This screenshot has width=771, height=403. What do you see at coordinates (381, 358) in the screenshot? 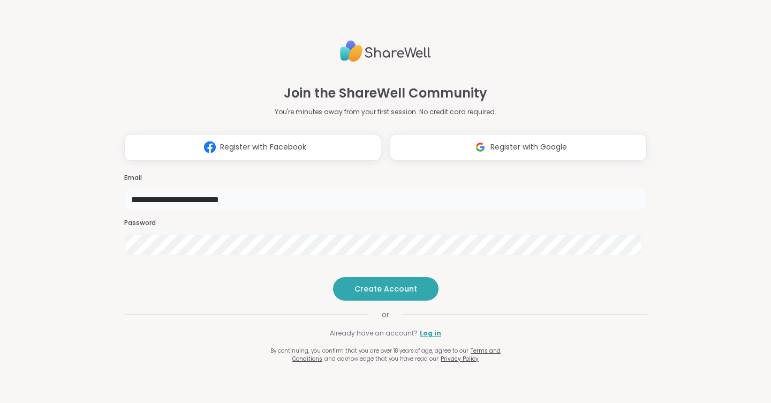
I see `span: and acknowledge that you have read our` at bounding box center [381, 358].